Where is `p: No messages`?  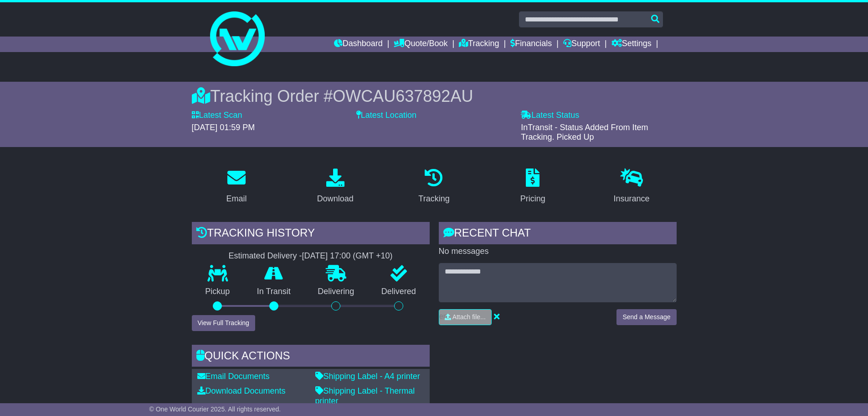
p: No messages is located at coordinates (558, 252).